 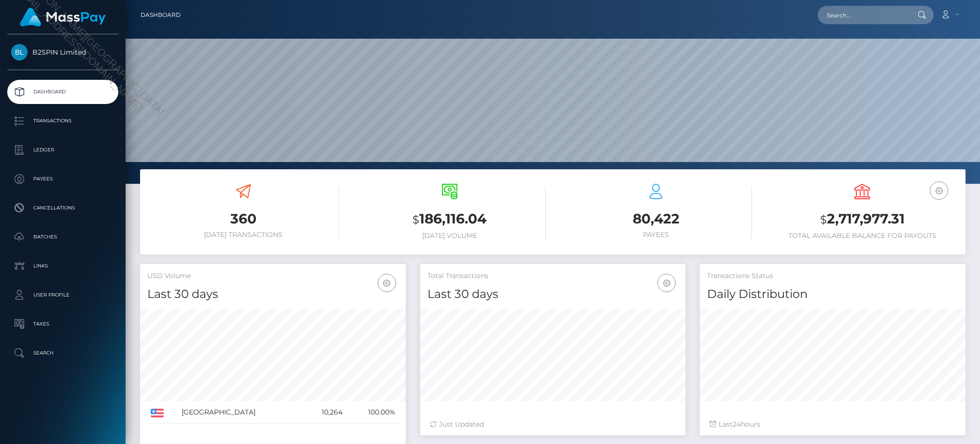 What do you see at coordinates (273, 276) in the screenshot?
I see `h5: USD Volume` at bounding box center [273, 276].